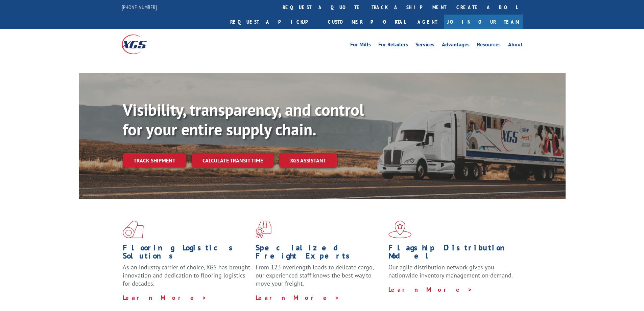 The image size is (644, 311). Describe the element at coordinates (484, 22) in the screenshot. I see `a: Join Our Team` at that location.